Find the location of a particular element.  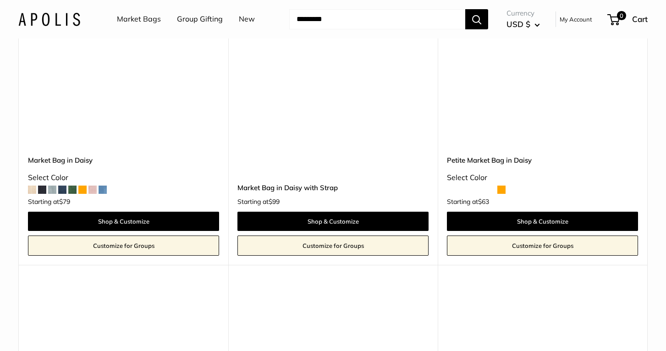

a: Petite Market Bag in Daisy is located at coordinates (542, 160).